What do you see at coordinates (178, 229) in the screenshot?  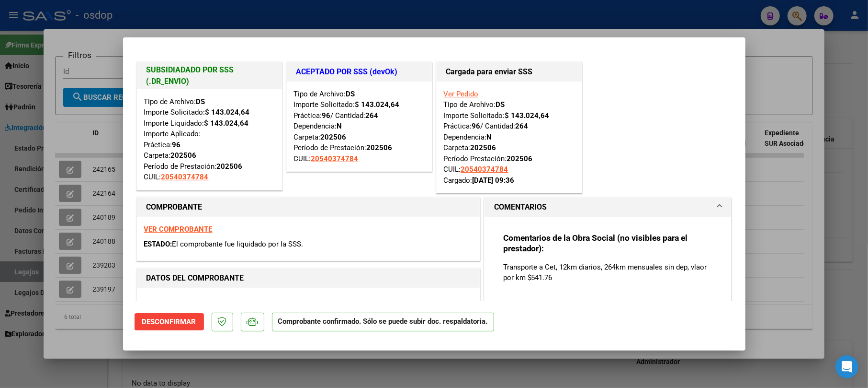 I see `a: VER COMPROBANTE` at bounding box center [178, 229].